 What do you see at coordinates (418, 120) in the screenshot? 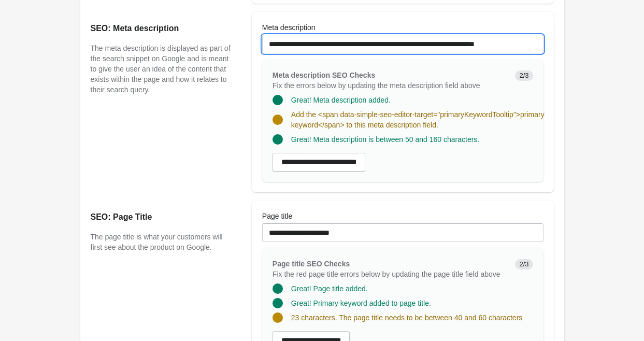
I see `span: Add the <span data-simple-seo-editor-target="primaryKeywordTooltip">primary keyword</span> to thi...` at bounding box center [418, 120].